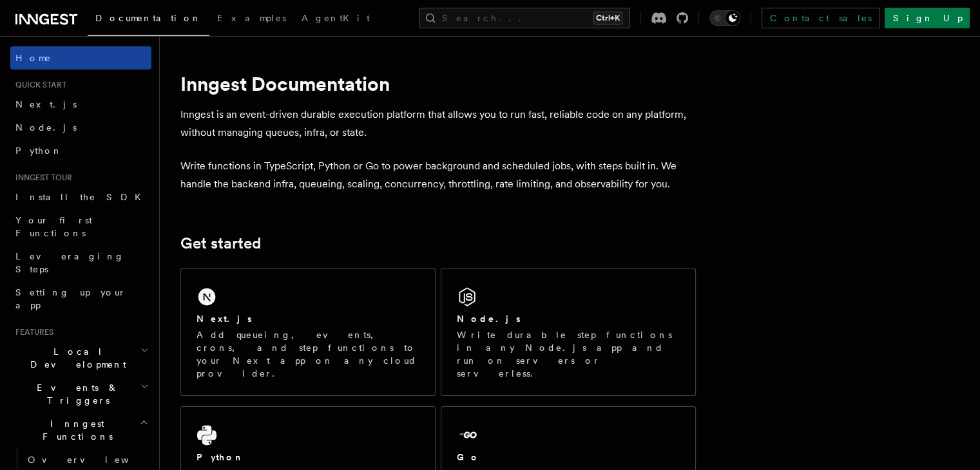 This screenshot has height=470, width=980. What do you see at coordinates (33, 58) in the screenshot?
I see `span: Home` at bounding box center [33, 58].